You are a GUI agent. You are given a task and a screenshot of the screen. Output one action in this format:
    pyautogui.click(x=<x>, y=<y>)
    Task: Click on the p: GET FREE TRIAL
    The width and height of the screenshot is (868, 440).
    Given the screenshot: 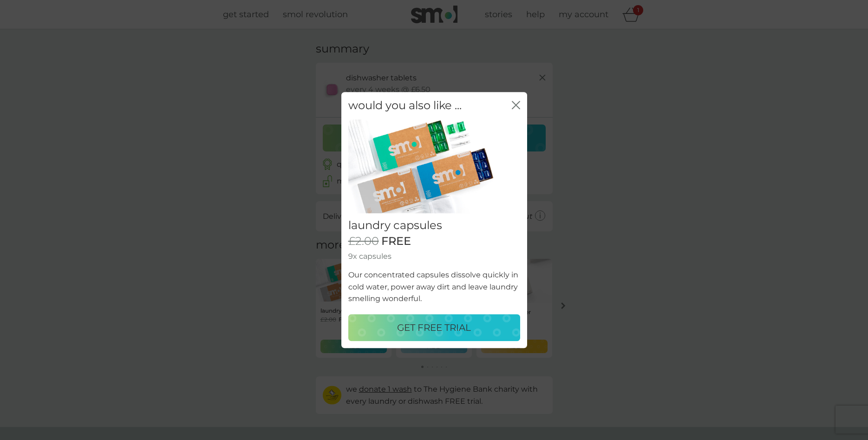 What is the action you would take?
    pyautogui.click(x=434, y=327)
    